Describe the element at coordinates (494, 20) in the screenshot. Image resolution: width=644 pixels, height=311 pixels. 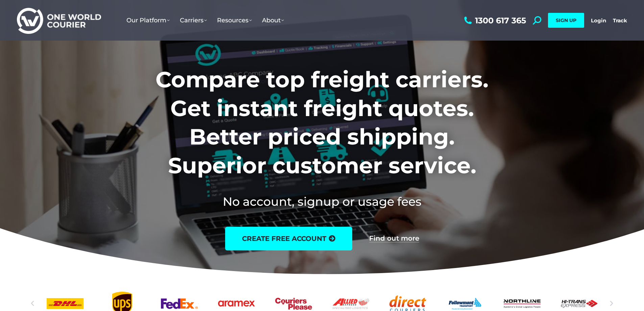
I see `a: 1300 617 365` at that location.